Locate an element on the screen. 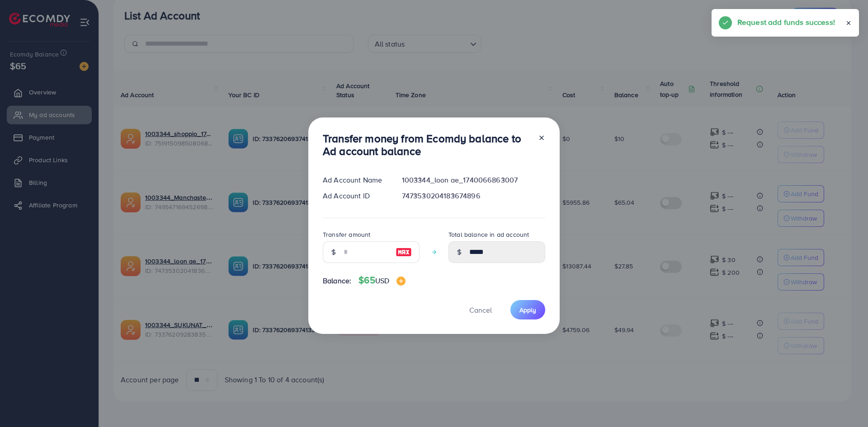  button: Cancel is located at coordinates (480, 309).